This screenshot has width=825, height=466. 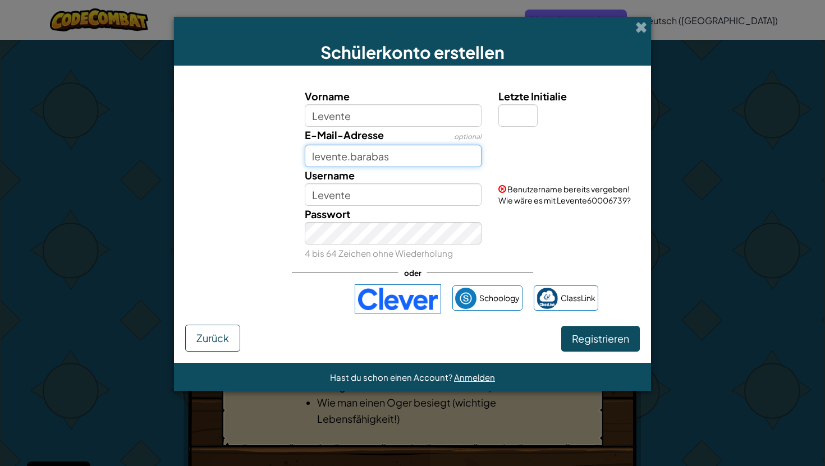 What do you see at coordinates (474, 377) in the screenshot?
I see `a: Anmelden` at bounding box center [474, 377].